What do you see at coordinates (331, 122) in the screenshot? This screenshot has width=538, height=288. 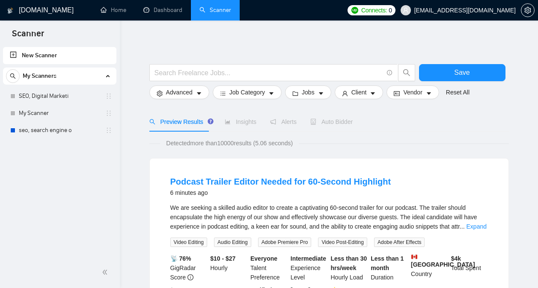 I see `span: Auto Bidder` at bounding box center [331, 122].